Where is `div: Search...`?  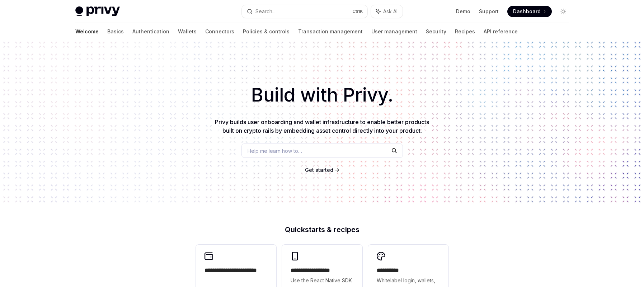
div: Search... is located at coordinates (265, 11).